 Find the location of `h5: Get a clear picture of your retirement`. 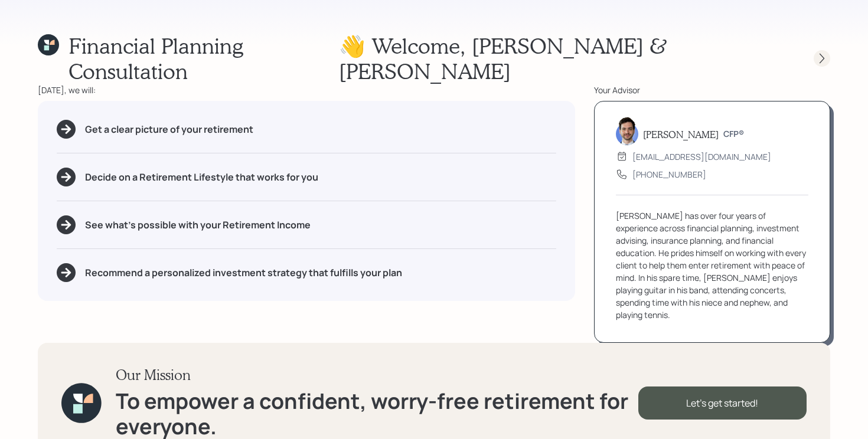

h5: Get a clear picture of your retirement is located at coordinates (169, 129).